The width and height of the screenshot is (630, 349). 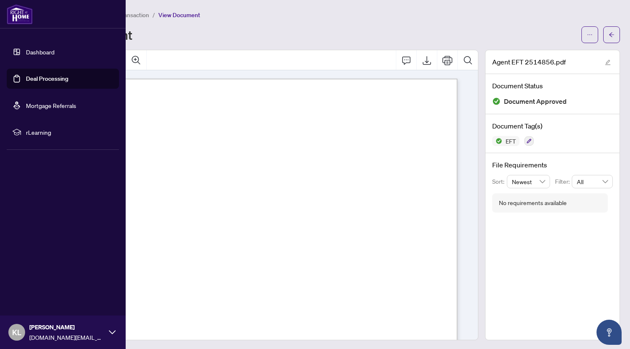 What do you see at coordinates (70, 132) in the screenshot?
I see `span: rLearning` at bounding box center [70, 132].